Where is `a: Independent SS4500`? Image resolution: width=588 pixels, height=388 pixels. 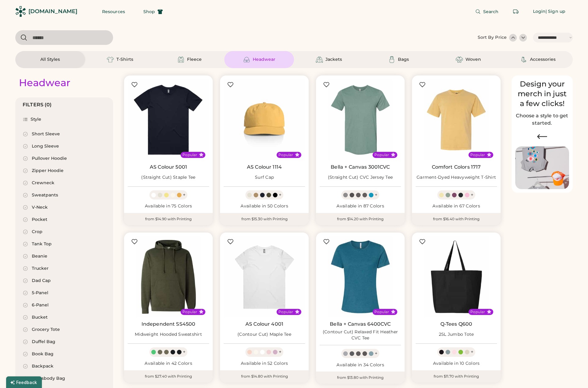 a: Independent SS4500 is located at coordinates (169, 324).